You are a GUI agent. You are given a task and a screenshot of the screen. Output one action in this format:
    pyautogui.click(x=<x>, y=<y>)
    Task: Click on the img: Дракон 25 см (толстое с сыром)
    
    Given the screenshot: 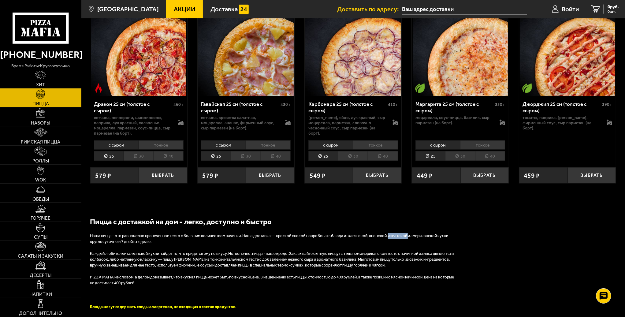 What is the action you would take?
    pyautogui.click(x=139, y=49)
    